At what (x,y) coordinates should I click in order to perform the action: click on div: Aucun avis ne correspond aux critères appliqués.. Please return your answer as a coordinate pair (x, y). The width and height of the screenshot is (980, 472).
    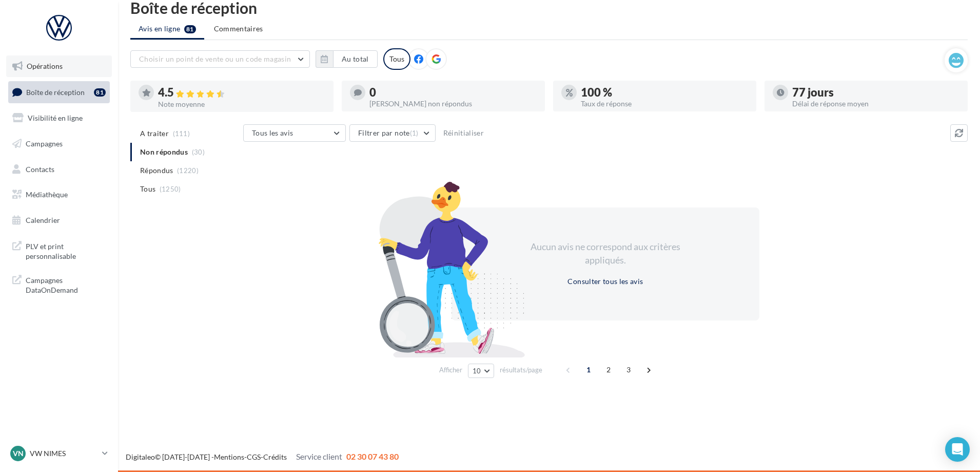
    Looking at the image, I should click on (606, 254).